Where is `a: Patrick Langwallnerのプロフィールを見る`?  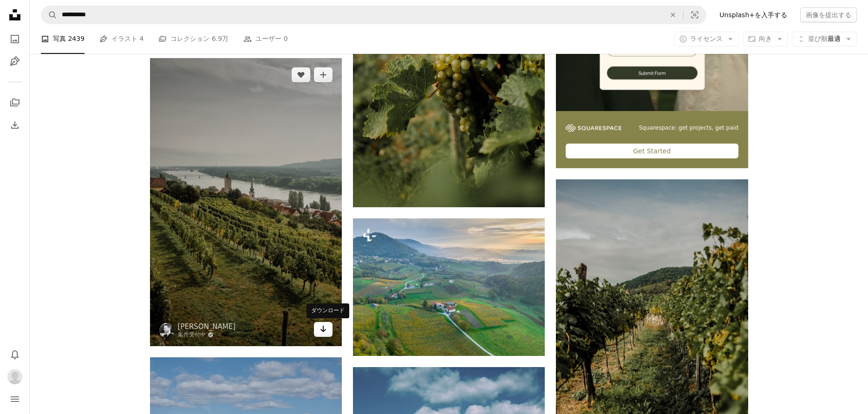
a: Patrick Langwallnerのプロフィールを見る is located at coordinates (167, 330).